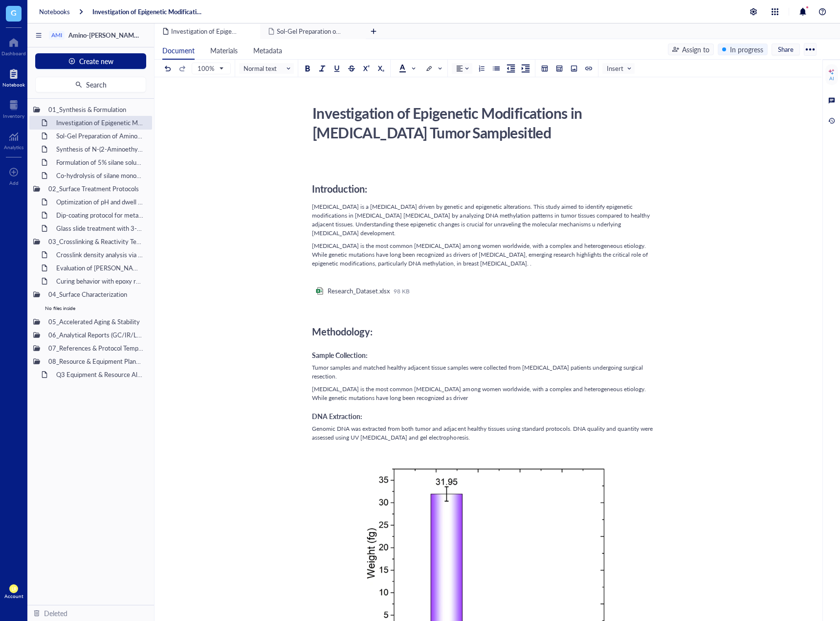 Image resolution: width=840 pixels, height=621 pixels. What do you see at coordinates (483, 433) in the screenshot?
I see `span: Genomic DNA was extracted from both tumor and adjacent healthy tissues using standard protocols. ...` at bounding box center [483, 433].